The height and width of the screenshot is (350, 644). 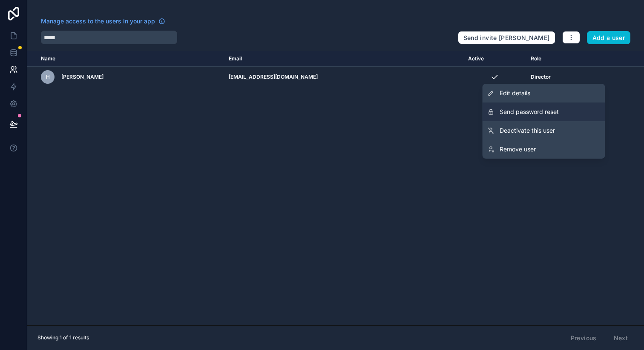 I want to click on span: Manage access to the users in your app, so click(x=98, y=22).